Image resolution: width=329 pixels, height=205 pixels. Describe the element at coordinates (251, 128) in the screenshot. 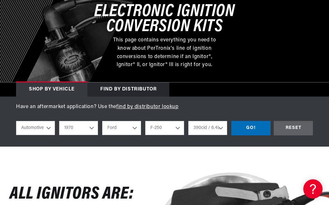

I see `div: GO!` at that location.